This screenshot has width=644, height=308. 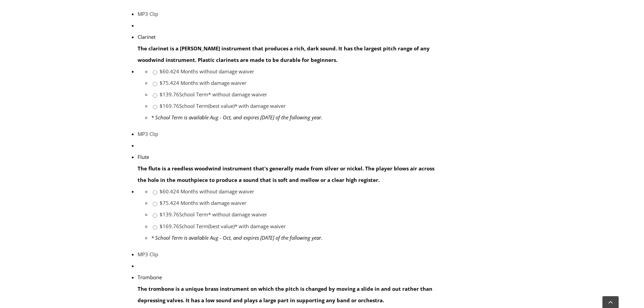 I want to click on div: Trombone, so click(x=287, y=277).